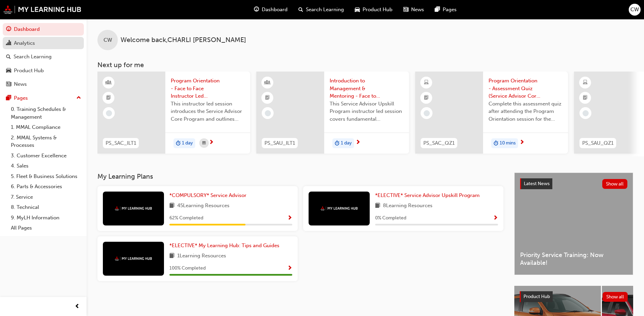 Image resolution: width=644 pixels, height=316 pixels. What do you see at coordinates (491, 112) in the screenshot?
I see `a: PS_SAC_QZ1Program Orientation - Assessment Quiz (Service Advisor Core Program)Complete this asses...` at bounding box center [491, 112].